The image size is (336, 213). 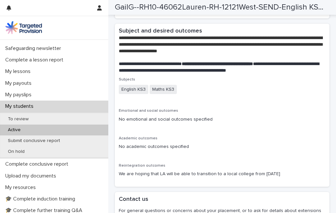 I want to click on p: 🎓 Complete induction training, so click(x=41, y=199).